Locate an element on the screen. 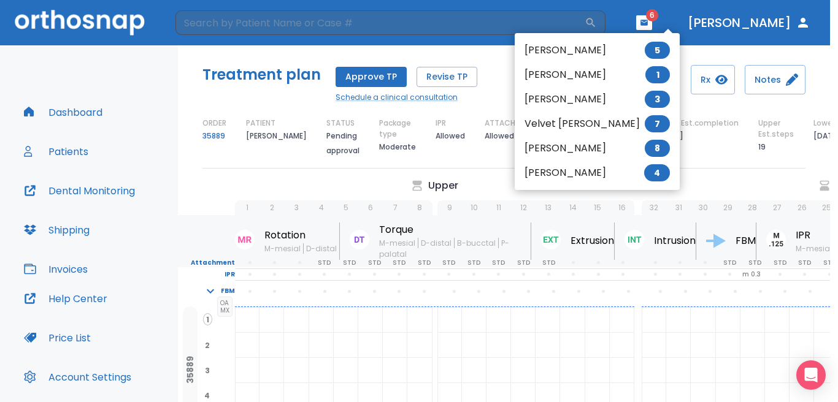  div: Open Intercom Messenger is located at coordinates (811, 375).